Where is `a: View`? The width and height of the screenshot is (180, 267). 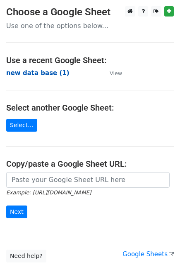 a: View is located at coordinates (112, 73).